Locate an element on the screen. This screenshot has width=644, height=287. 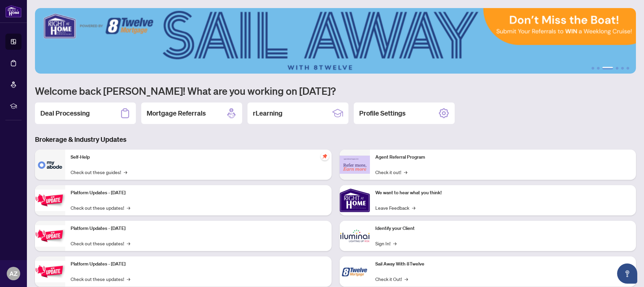
img: Identify your Client is located at coordinates (355, 236).